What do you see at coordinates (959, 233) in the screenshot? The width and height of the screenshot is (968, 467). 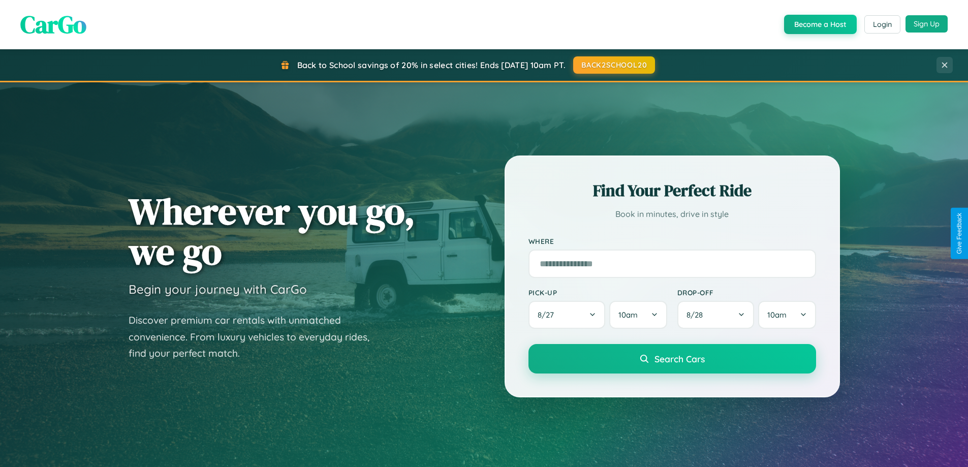 I see `div: Give Feedback` at bounding box center [959, 233].